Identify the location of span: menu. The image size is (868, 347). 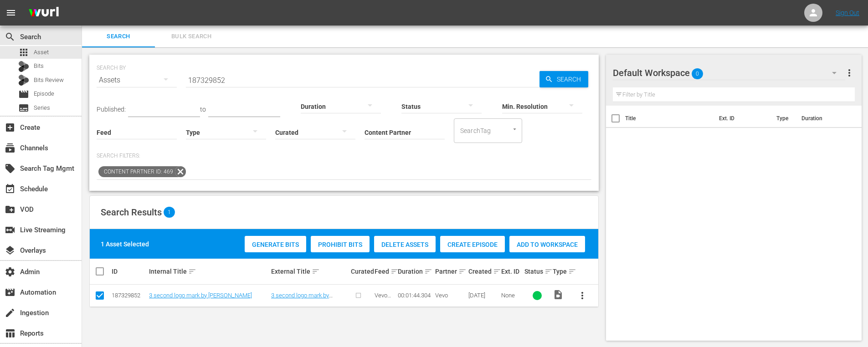
(11, 13).